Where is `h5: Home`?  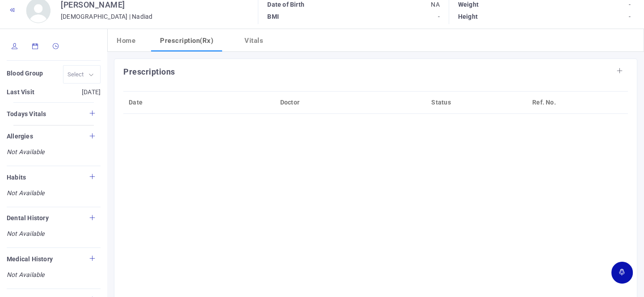
h5: Home is located at coordinates (126, 41).